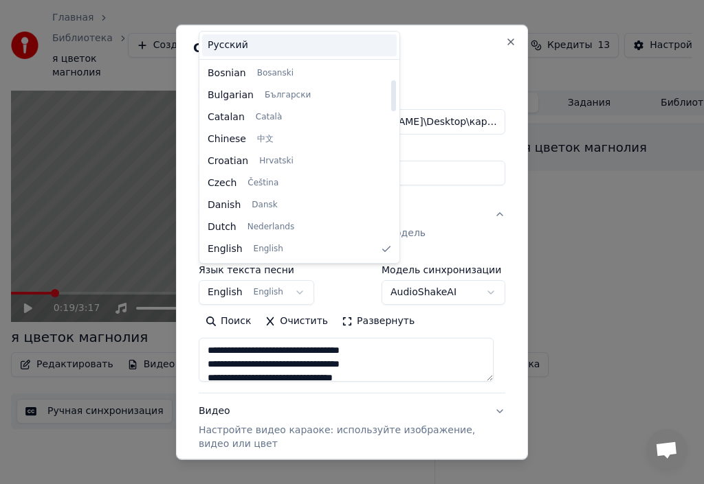 The width and height of the screenshot is (704, 484). I want to click on span: Hrvatski, so click(276, 161).